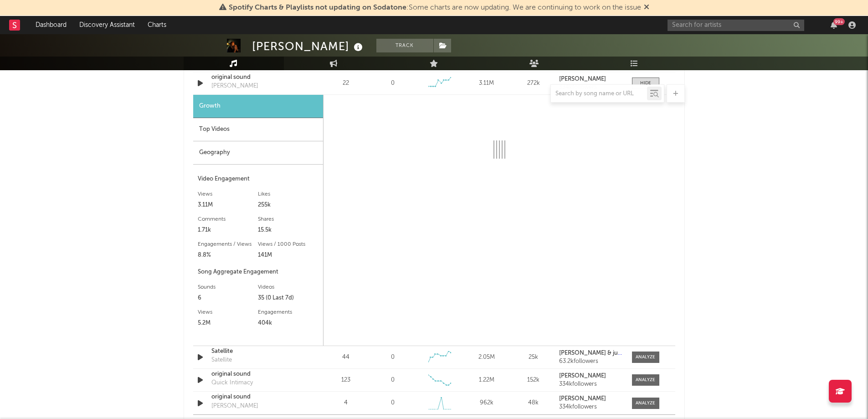 This screenshot has height=419, width=868. What do you see at coordinates (435, 8) in the screenshot?
I see `span: : Some charts are now updating. We are continuing to work on the issue` at bounding box center [435, 8].